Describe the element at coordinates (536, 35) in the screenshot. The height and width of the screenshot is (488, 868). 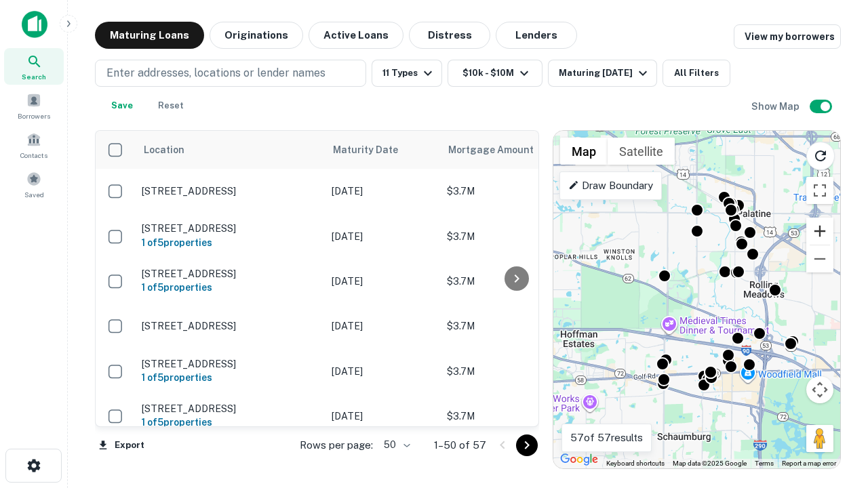
I see `button: Lenders` at that location.